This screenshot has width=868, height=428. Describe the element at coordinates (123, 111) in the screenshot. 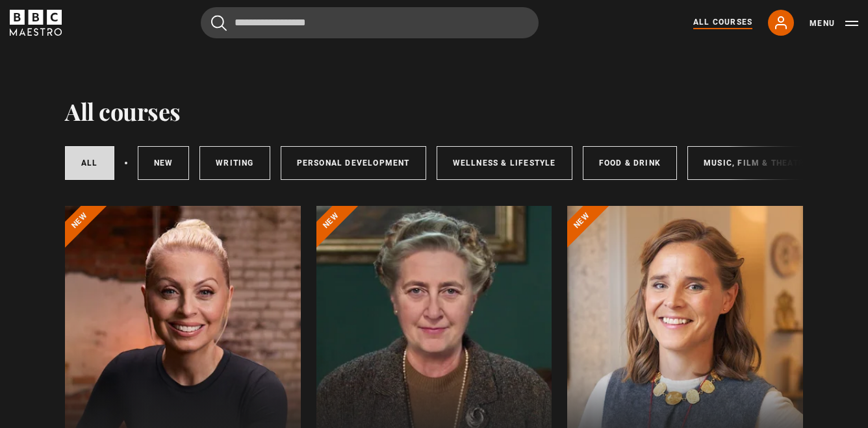

I see `h1: All courses` at that location.